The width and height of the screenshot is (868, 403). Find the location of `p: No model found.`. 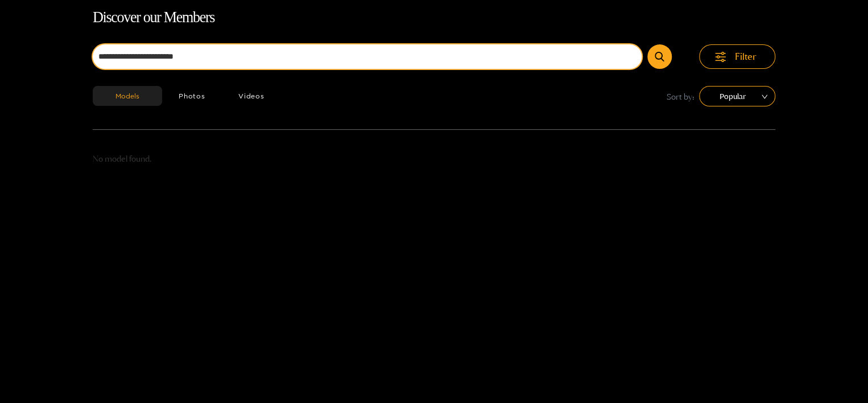

p: No model found. is located at coordinates (434, 158).